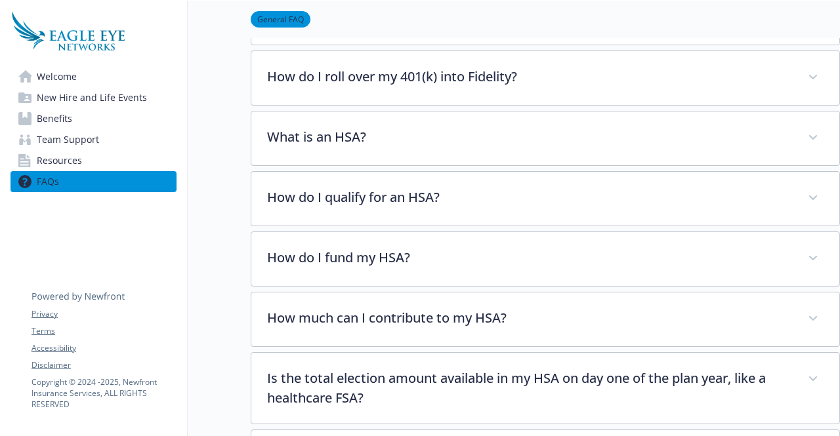 This screenshot has width=840, height=436. I want to click on a: New Hire and Life Events, so click(93, 98).